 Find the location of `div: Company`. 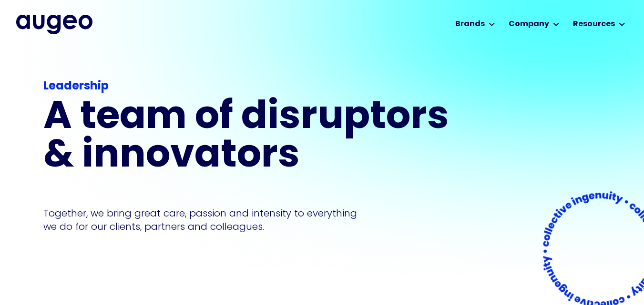

div: Company is located at coordinates (528, 24).